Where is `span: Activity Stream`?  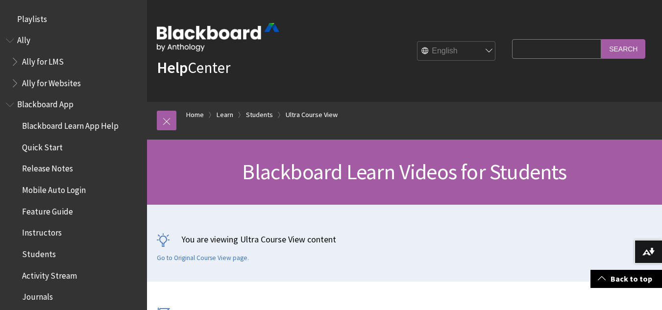
span: Activity Stream is located at coordinates (49, 274).